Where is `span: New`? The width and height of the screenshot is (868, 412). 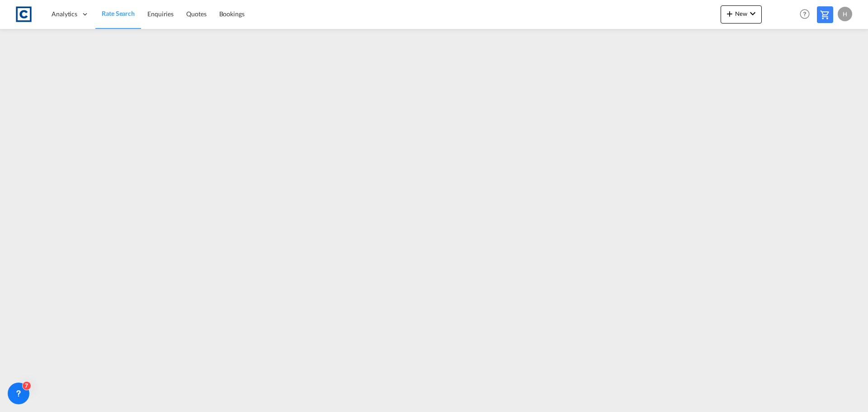
span: New is located at coordinates (741, 14).